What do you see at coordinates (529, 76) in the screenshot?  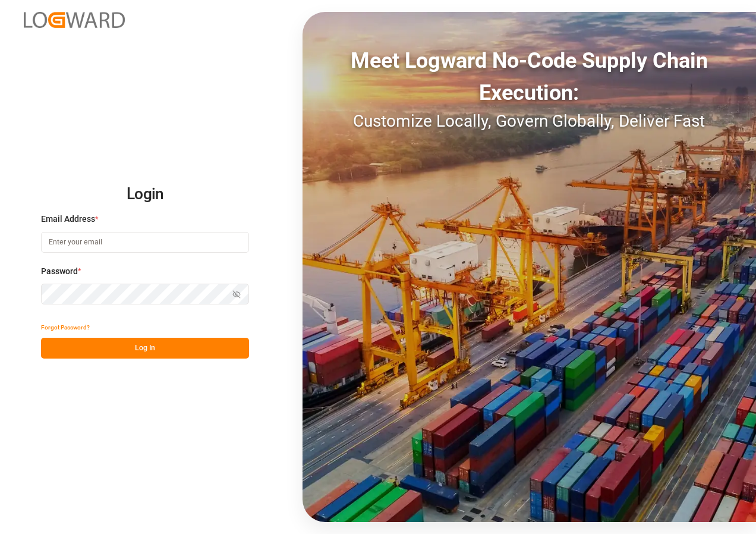 I see `div: Meet Logward No-Code Supply Chain Execution:` at bounding box center [529, 76].